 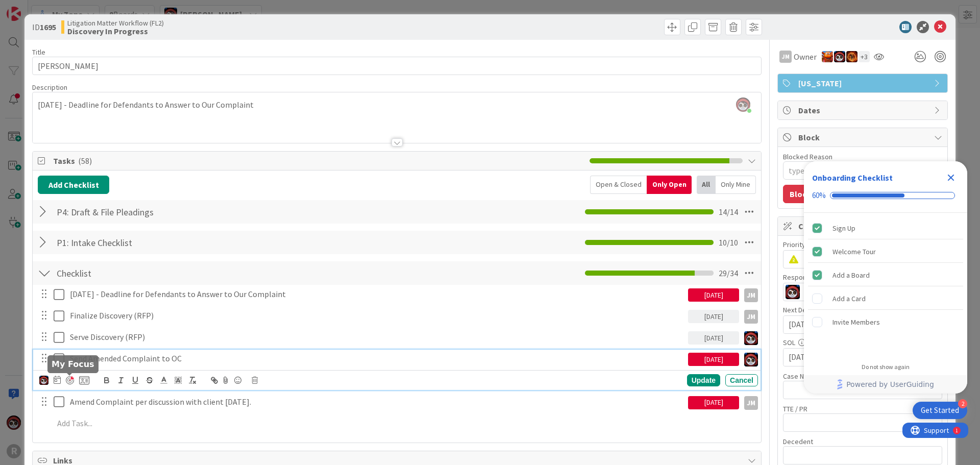 I want to click on div: Welcome Tour is complete., so click(x=885, y=252).